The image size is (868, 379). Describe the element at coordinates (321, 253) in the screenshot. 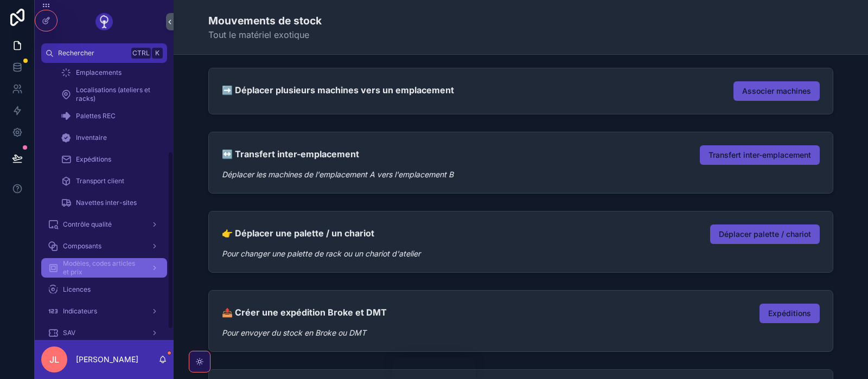

I see `em: Pour changer une palette de rack ou un chariot d'atelier` at that location.